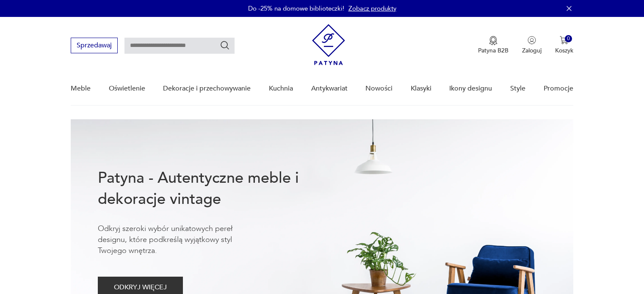 This screenshot has height=294, width=644. I want to click on img: Patyna - sklep z meblami i dekoracjami vintage, so click(328, 44).